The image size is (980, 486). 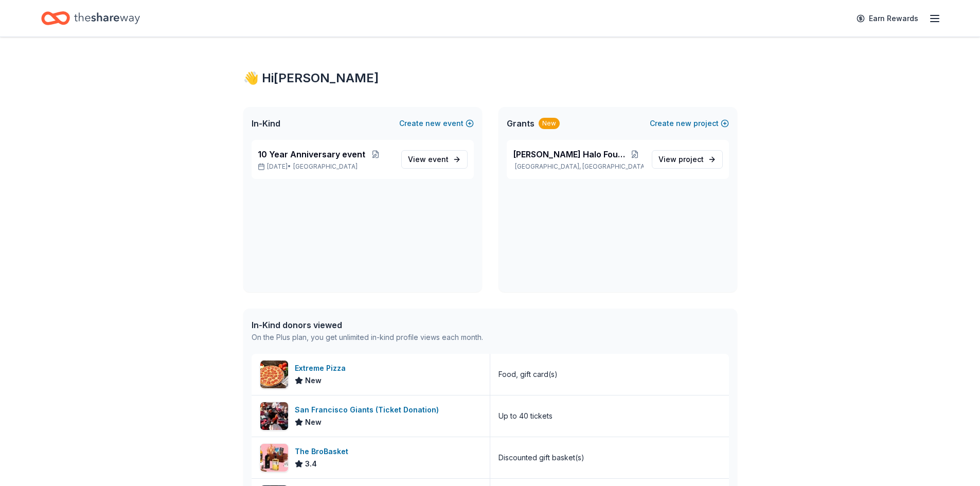 What do you see at coordinates (311, 154) in the screenshot?
I see `span: 10 Year Anniversary event` at bounding box center [311, 154].